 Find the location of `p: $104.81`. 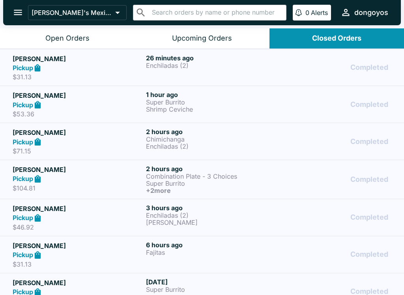

p: $104.81 is located at coordinates (78, 188).